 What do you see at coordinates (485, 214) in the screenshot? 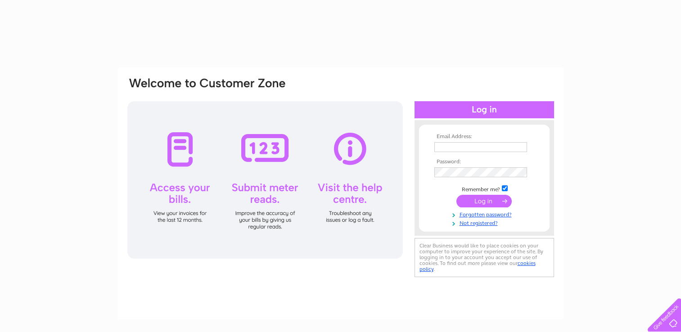
I see `a: Forgotten password?` at bounding box center [485, 214].